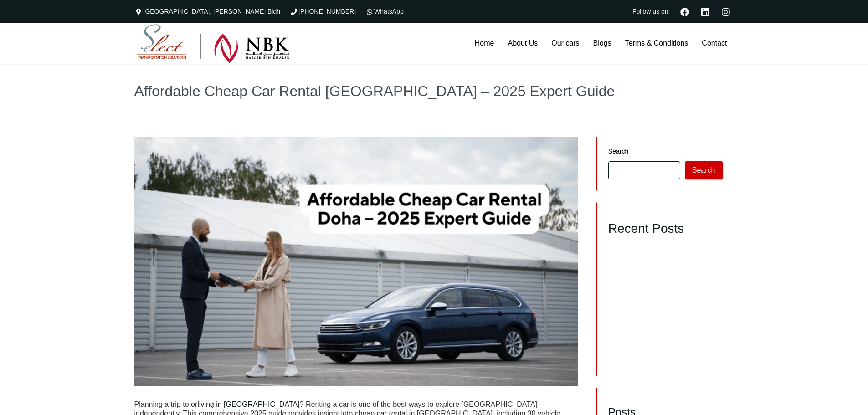 This screenshot has width=868, height=415. Describe the element at coordinates (523, 43) in the screenshot. I see `a: About Us` at that location.